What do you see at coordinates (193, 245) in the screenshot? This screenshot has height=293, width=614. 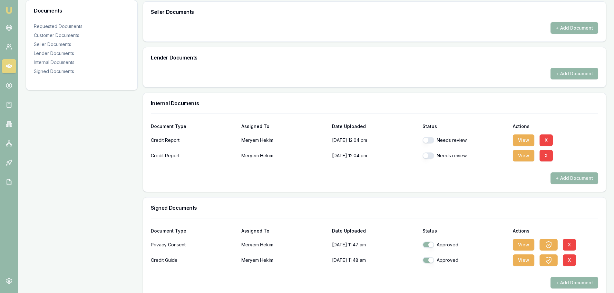 I see `div: Privacy Consent` at bounding box center [193, 245].